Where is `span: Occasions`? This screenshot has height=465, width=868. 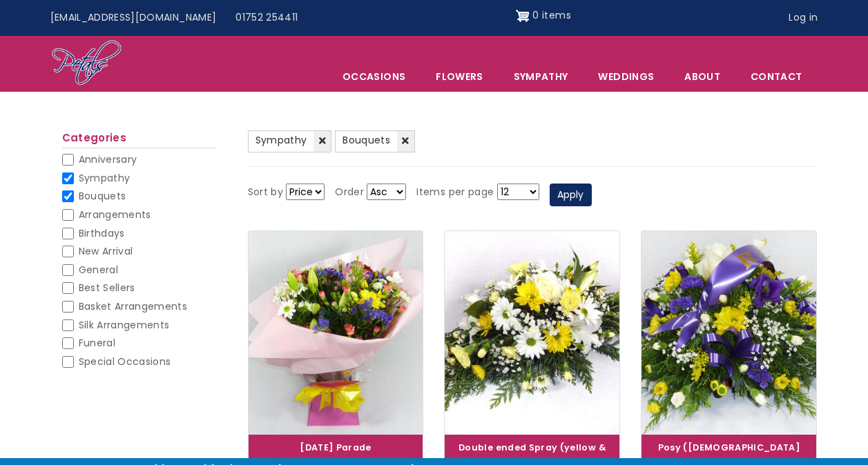 span: Occasions is located at coordinates (373, 77).